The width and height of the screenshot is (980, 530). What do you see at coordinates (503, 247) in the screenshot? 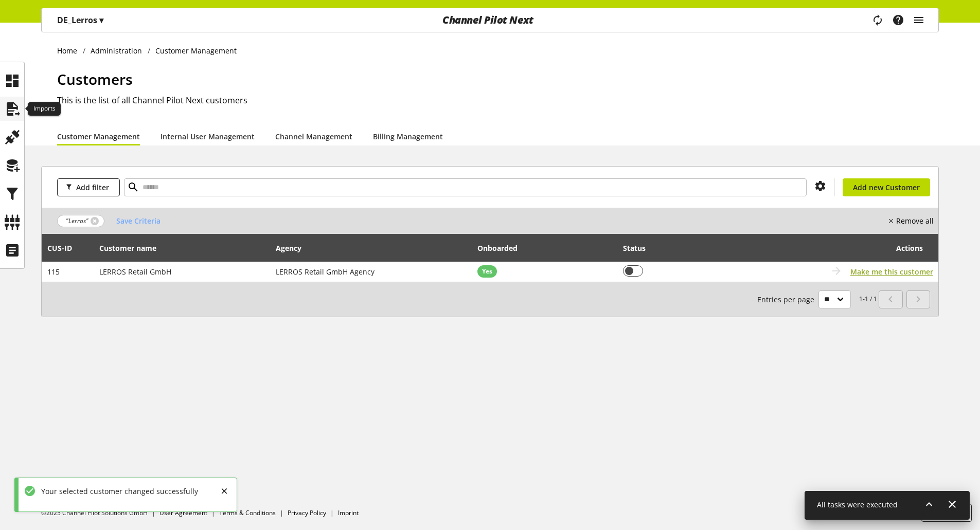
I see `div: Onboarded` at bounding box center [503, 247].